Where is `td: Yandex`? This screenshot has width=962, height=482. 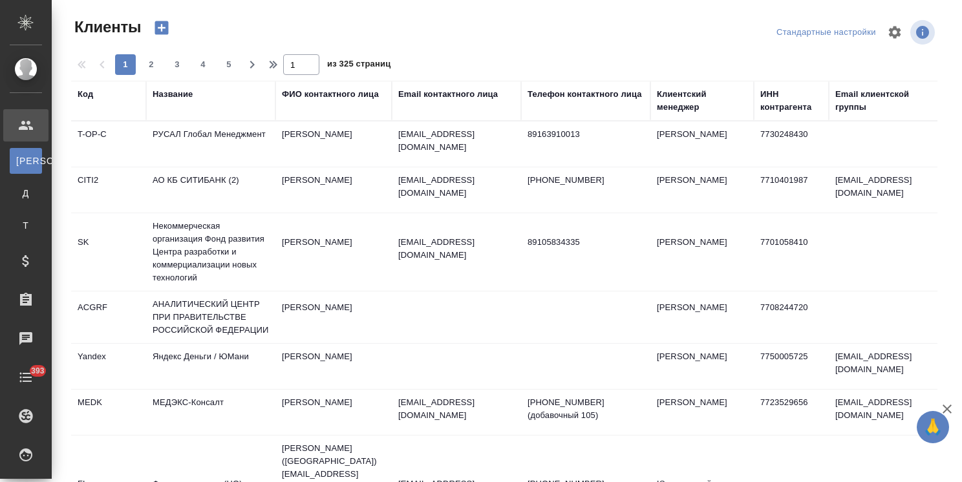 td: Yandex is located at coordinates (109, 366).